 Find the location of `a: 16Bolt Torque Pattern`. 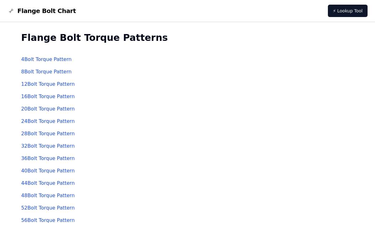

a: 16Bolt Torque Pattern is located at coordinates (48, 96).